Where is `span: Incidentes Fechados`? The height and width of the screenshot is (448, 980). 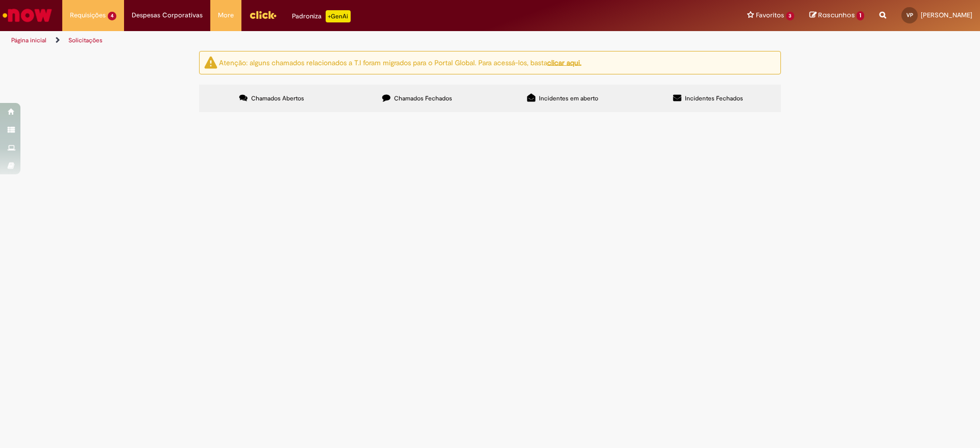 span: Incidentes Fechados is located at coordinates (714, 99).